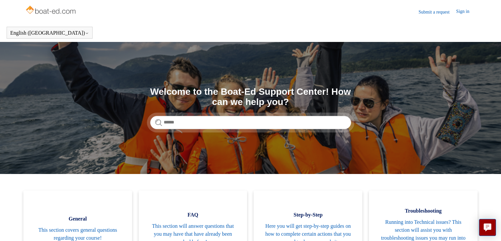  I want to click on input: Search, so click(251, 122).